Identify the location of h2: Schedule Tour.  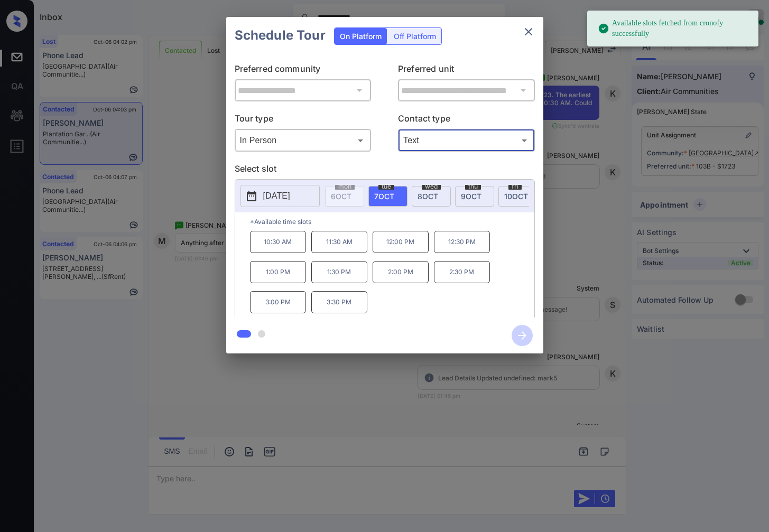
(280, 36).